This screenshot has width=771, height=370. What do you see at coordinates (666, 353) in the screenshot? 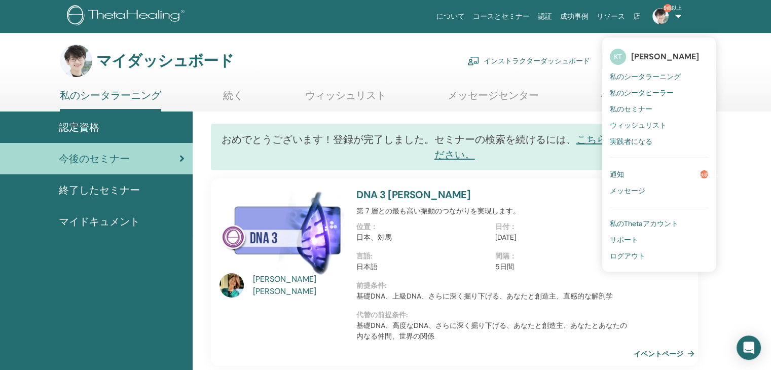
I see `a: イベントページ` at bounding box center [666, 353].